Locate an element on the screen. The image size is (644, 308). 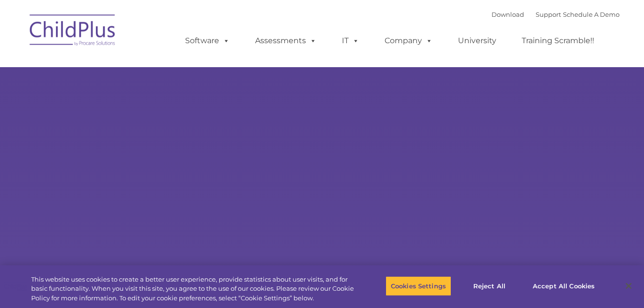
a: University is located at coordinates (477, 41).